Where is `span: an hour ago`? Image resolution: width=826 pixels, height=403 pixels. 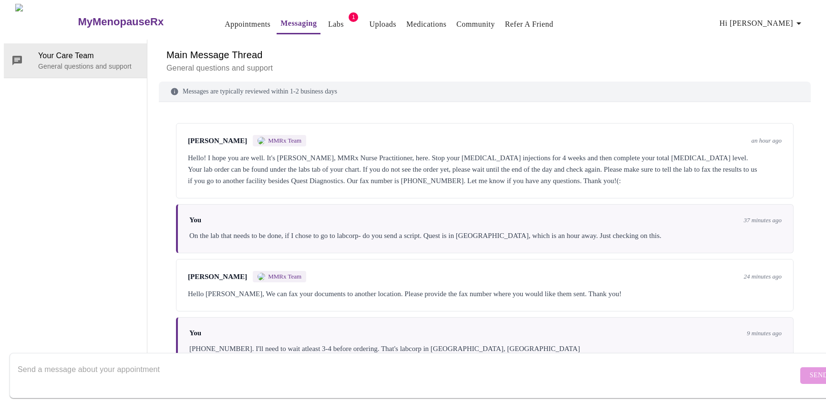
span: an hour ago is located at coordinates (766, 141).